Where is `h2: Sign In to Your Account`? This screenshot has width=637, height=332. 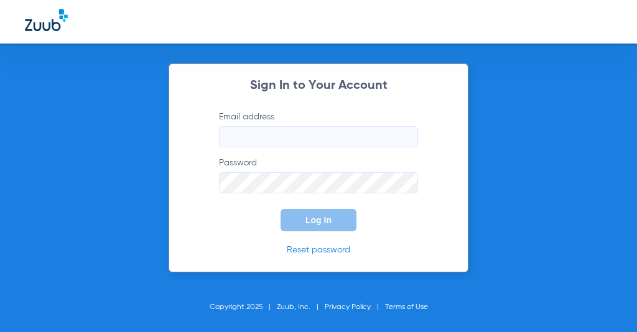 h2: Sign In to Your Account is located at coordinates (319, 86).